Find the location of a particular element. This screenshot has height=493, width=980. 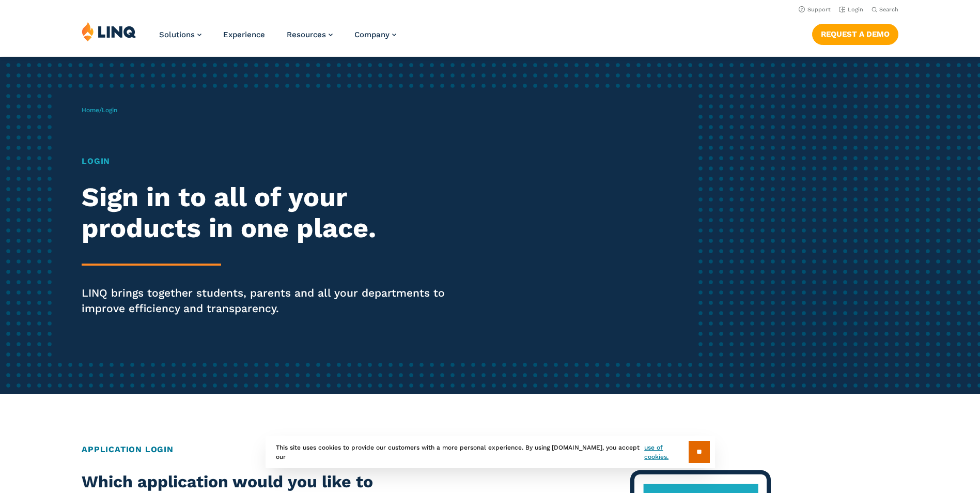

h1: Login is located at coordinates (270, 162).